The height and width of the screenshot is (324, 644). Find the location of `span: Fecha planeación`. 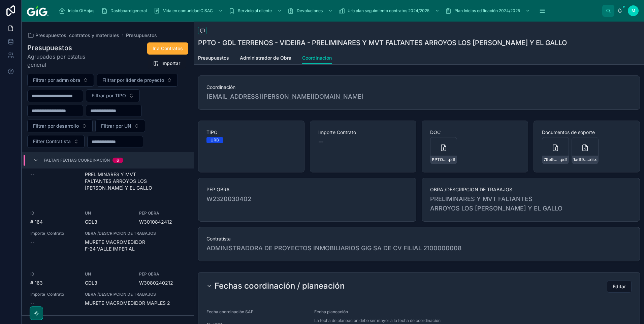

span: Fecha planeación is located at coordinates (331, 311).